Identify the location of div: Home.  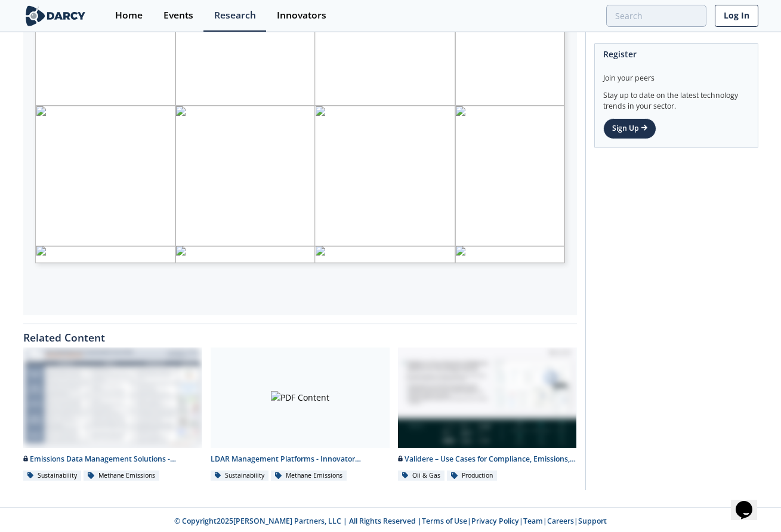
(129, 15).